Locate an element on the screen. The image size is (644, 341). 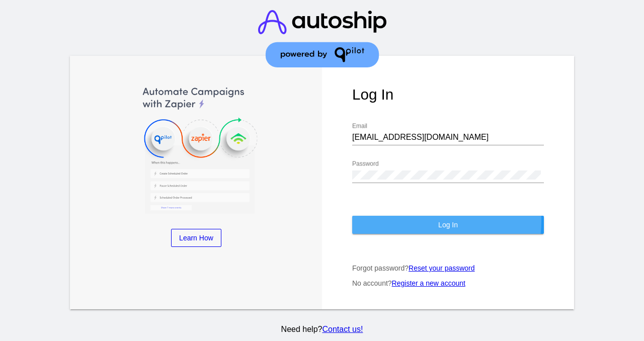
span: Log In is located at coordinates (448, 225).